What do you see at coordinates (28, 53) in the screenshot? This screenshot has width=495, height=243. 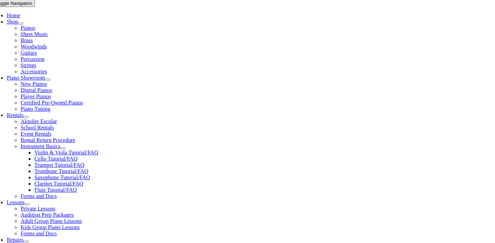 I see `a: Guitars` at bounding box center [28, 53].